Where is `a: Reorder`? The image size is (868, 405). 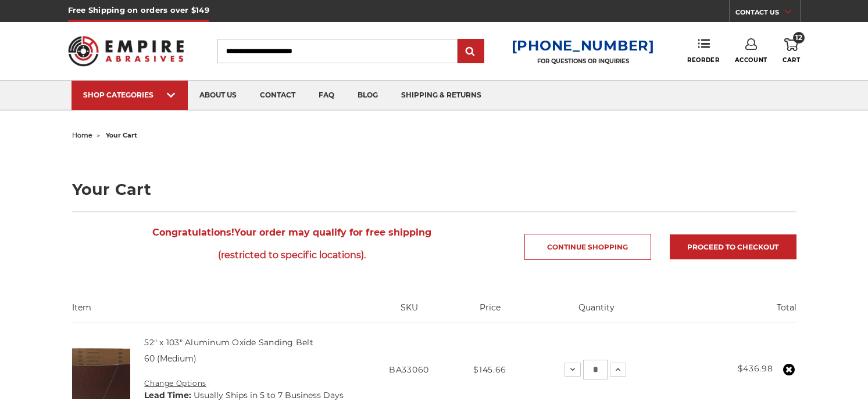 a: Reorder is located at coordinates (702, 51).